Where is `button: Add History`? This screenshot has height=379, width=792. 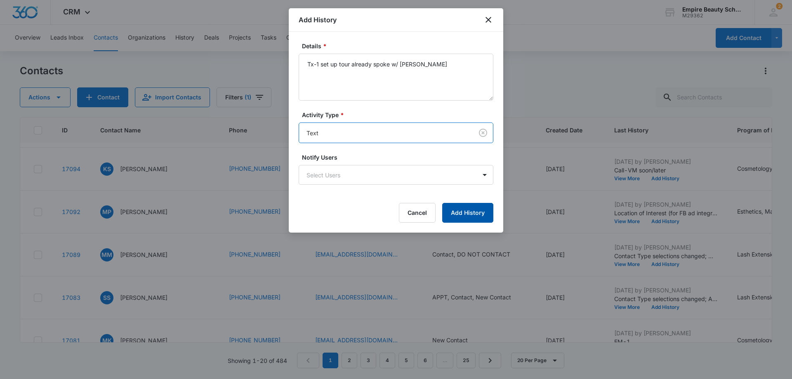 button: Add History is located at coordinates (468, 213).